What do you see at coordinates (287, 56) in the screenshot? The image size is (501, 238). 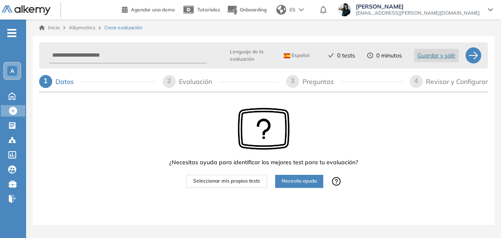 I see `img: ESP` at bounding box center [287, 56].